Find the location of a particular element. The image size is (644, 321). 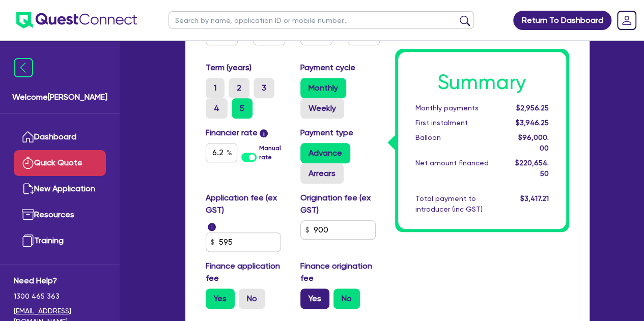

label: Term (years) is located at coordinates (229, 67).